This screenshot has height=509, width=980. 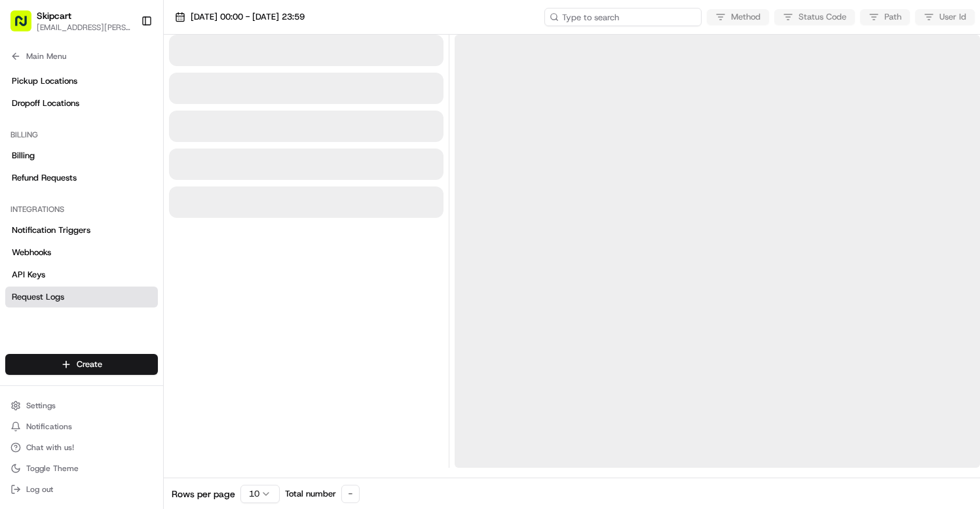 What do you see at coordinates (144, 226) in the screenshot?
I see `span: Pylon` at bounding box center [144, 226].